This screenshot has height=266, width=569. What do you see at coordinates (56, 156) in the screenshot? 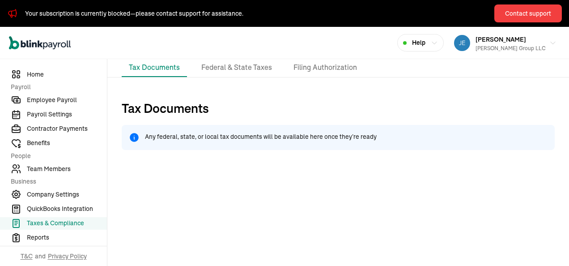
I see `span: People` at bounding box center [56, 156].